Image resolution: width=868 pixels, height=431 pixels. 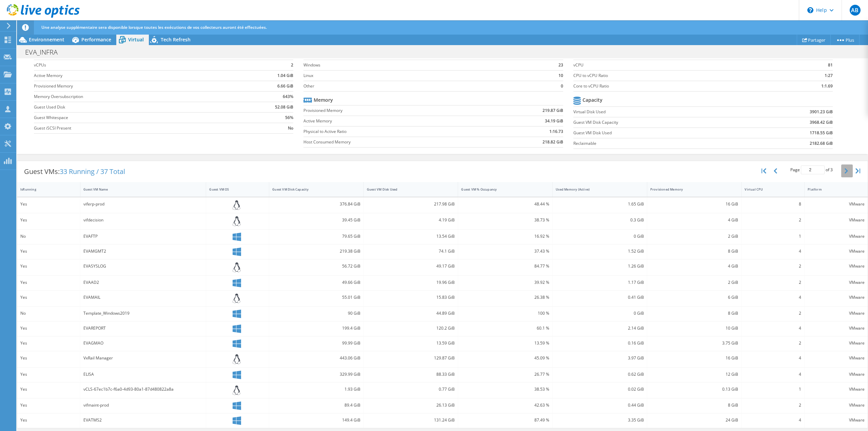 I want to click on div: Platform, so click(x=832, y=189).